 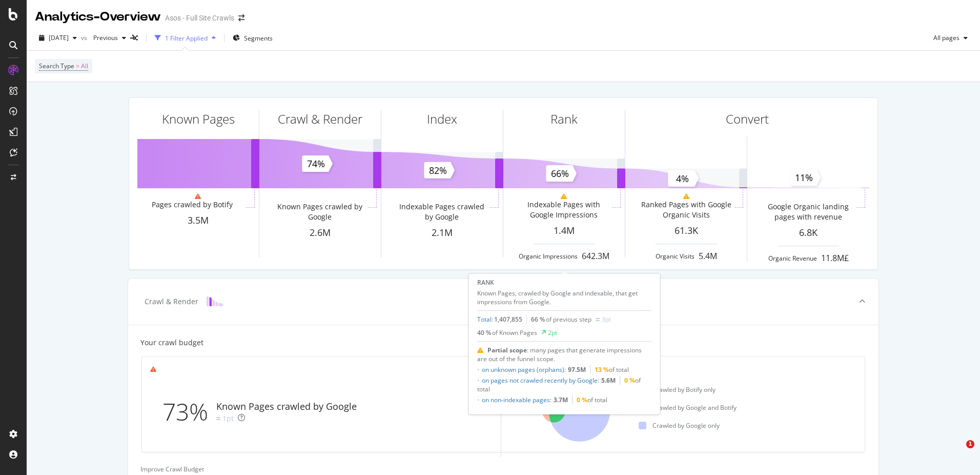 What do you see at coordinates (503, 468) in the screenshot?
I see `div: Improve Crawl Budget` at bounding box center [503, 468].